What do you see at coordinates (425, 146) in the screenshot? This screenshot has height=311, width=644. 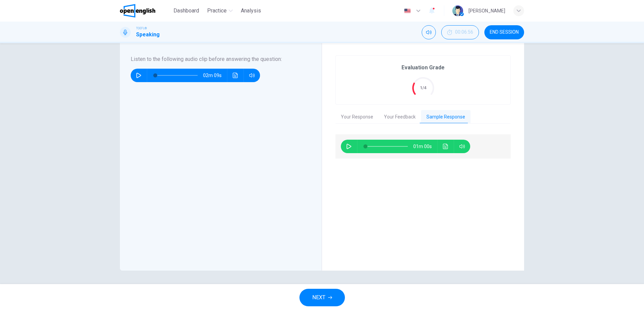 I see `span: 01m 00s` at bounding box center [425, 146].